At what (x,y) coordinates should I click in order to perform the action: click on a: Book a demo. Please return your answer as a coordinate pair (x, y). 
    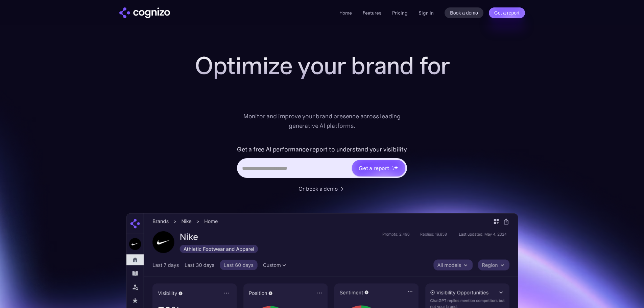
    Looking at the image, I should click on (464, 13).